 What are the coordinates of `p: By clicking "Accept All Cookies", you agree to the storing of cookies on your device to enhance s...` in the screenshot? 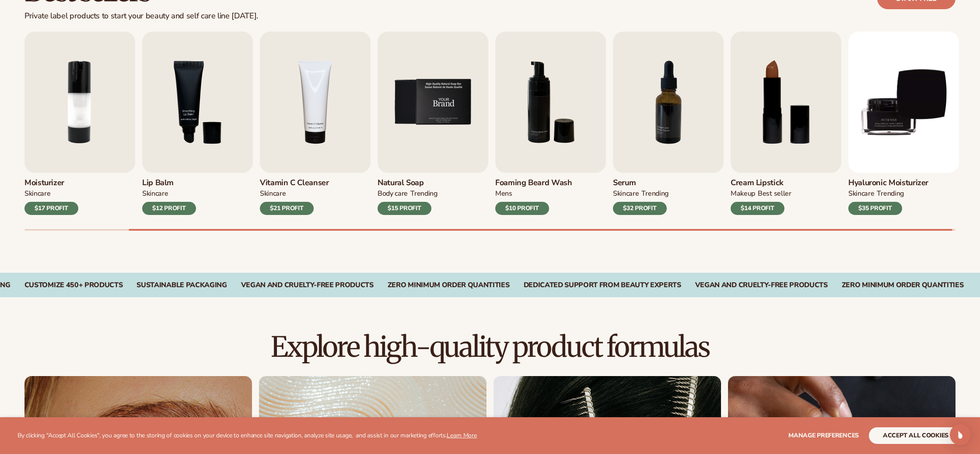 It's located at (247, 435).